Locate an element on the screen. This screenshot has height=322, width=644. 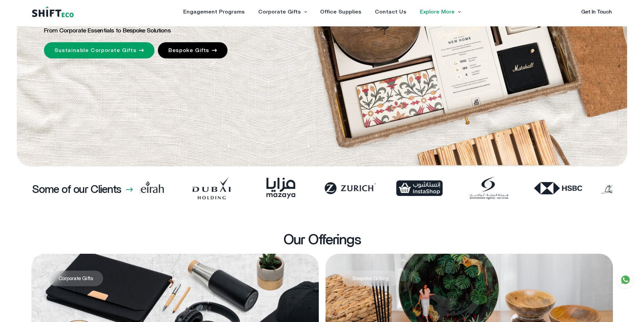
img: Frame_34.webp is located at coordinates (491, 188).